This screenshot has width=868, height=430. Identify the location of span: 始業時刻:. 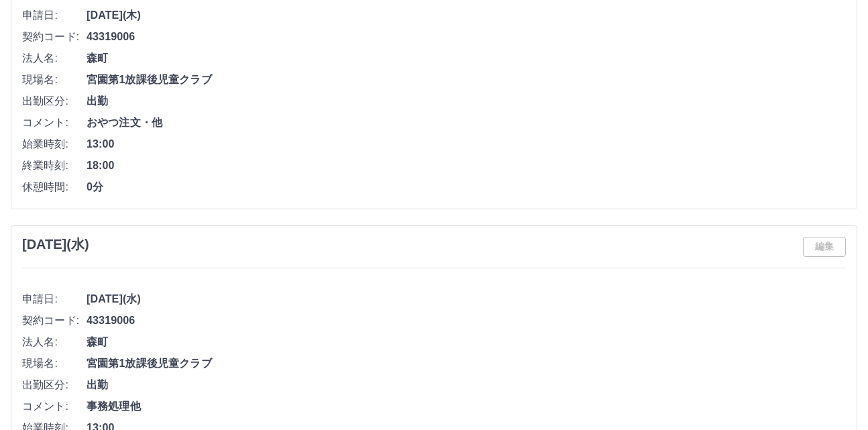
(54, 144).